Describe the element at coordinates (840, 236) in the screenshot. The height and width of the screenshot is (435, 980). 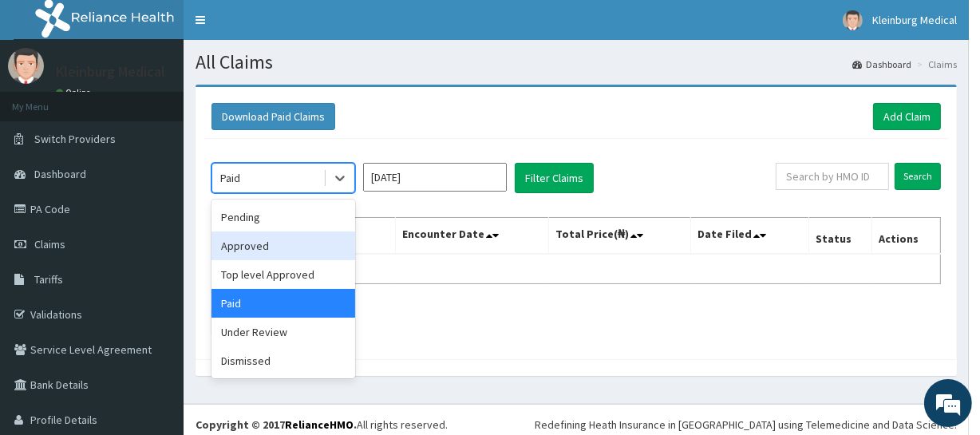
I see `th: Status` at that location.